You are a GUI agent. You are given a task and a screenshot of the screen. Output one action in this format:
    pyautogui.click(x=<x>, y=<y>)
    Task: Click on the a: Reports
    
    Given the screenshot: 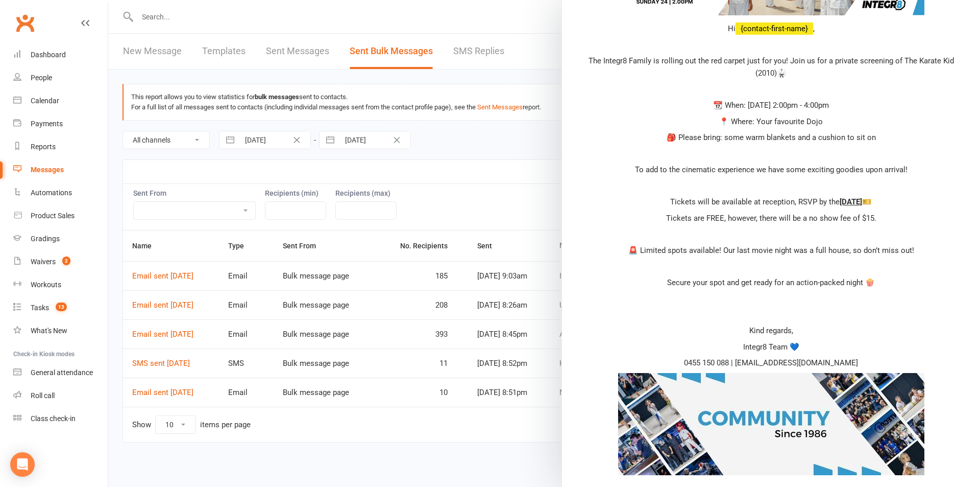 What is the action you would take?
    pyautogui.click(x=60, y=147)
    